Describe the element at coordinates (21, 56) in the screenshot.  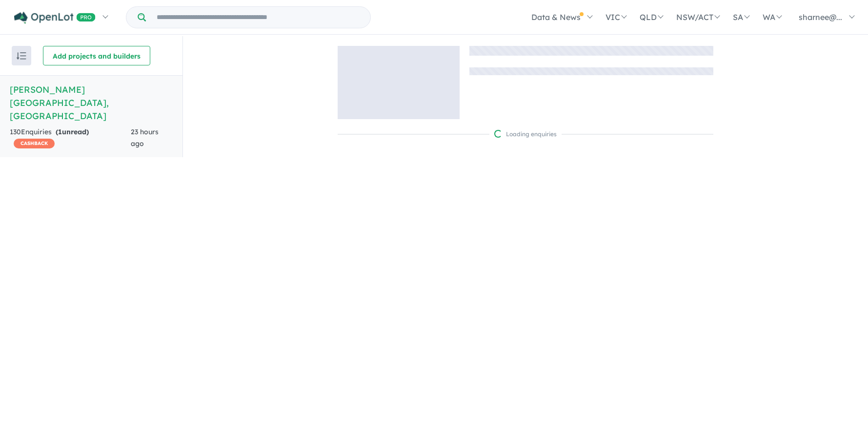
I see `img: sort.svg` at that location.